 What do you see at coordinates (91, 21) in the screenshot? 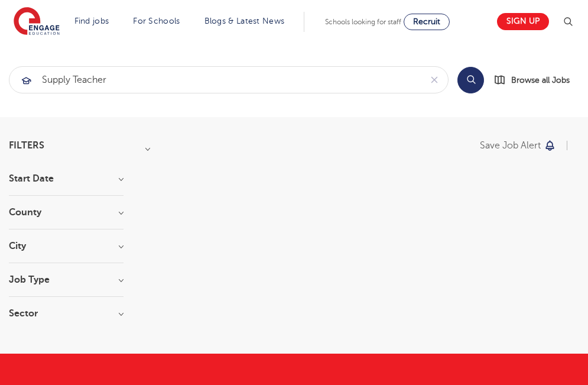
I see `a: Find jobs` at bounding box center [91, 21].